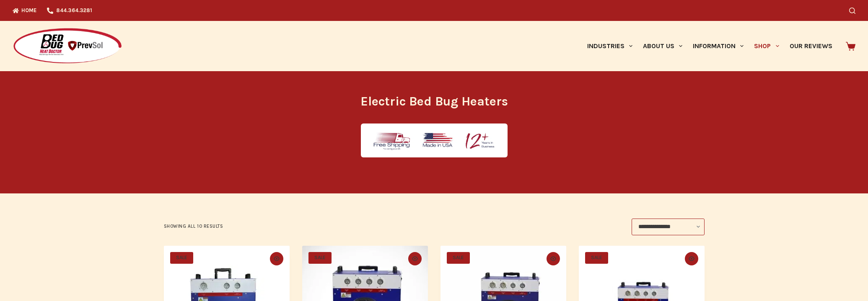 The image size is (868, 301). Describe the element at coordinates (67, 46) in the screenshot. I see `img: Prevsol/Bed Bug Heat Doctor` at that location.